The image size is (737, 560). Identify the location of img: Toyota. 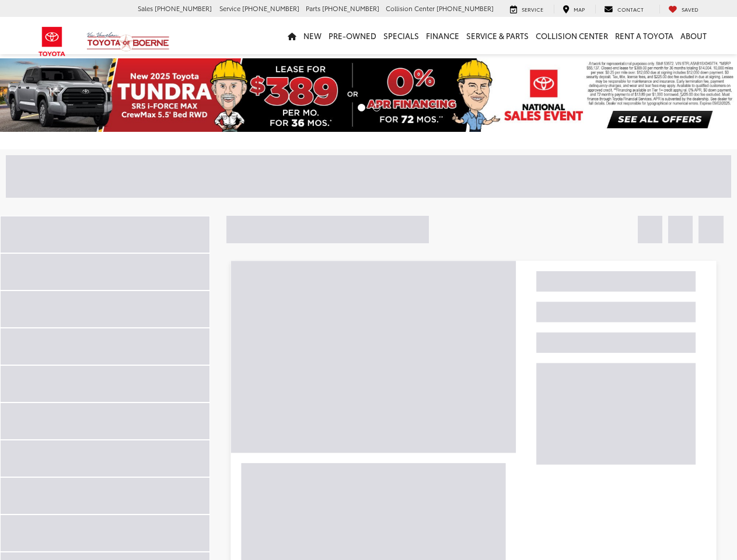
(52, 41).